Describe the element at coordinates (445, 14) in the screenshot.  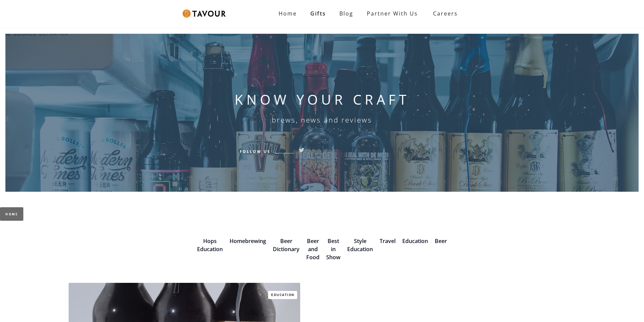
I see `strong: Careers` at that location.